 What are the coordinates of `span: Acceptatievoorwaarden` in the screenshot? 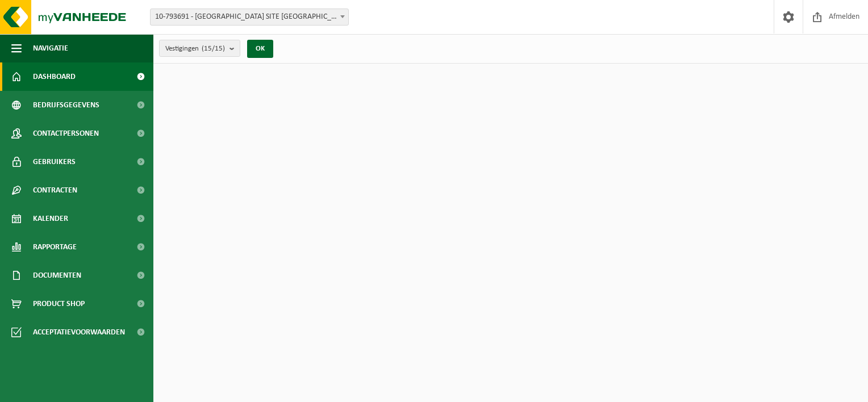 It's located at (79, 332).